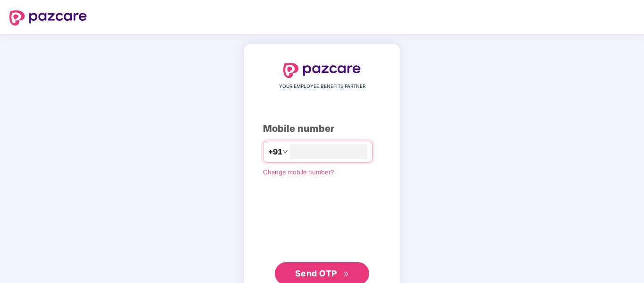 This screenshot has height=283, width=644. Describe the element at coordinates (275, 152) in the screenshot. I see `span: +91` at that location.